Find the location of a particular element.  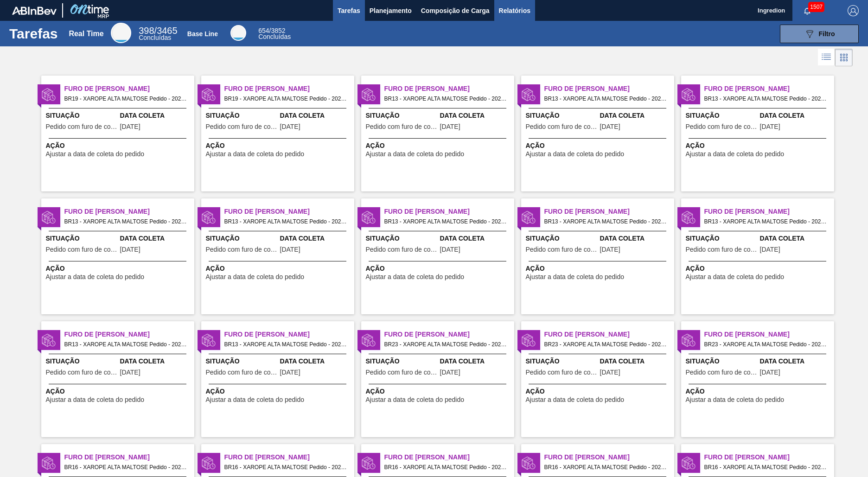

span: BR13 - XAROPE ALTA MALTOSE Pedido - 2026222 is located at coordinates (445, 99).